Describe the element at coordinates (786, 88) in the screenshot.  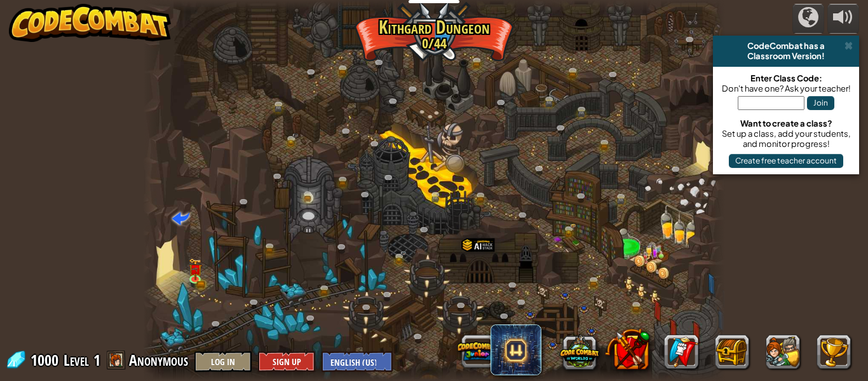
I see `div: Don't have one? Ask your teacher!` at that location.